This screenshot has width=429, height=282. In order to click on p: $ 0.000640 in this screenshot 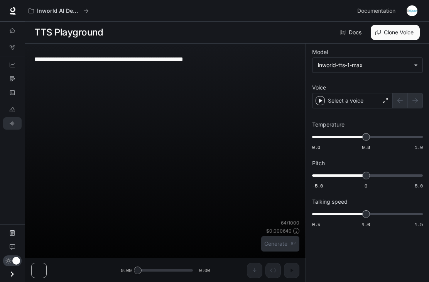, I will do `click(279, 231)`.